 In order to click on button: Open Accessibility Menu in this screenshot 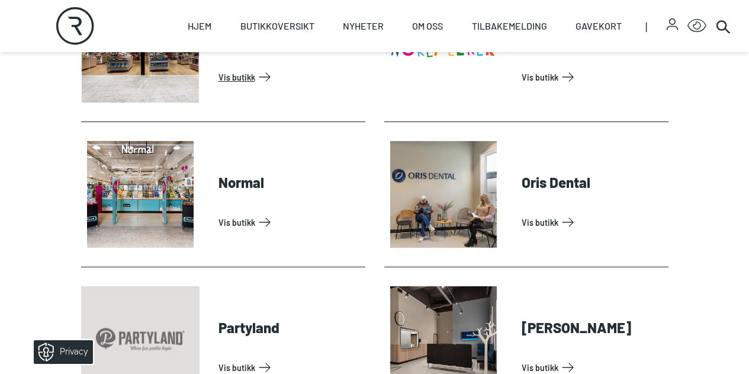, I will do `click(697, 26)`.